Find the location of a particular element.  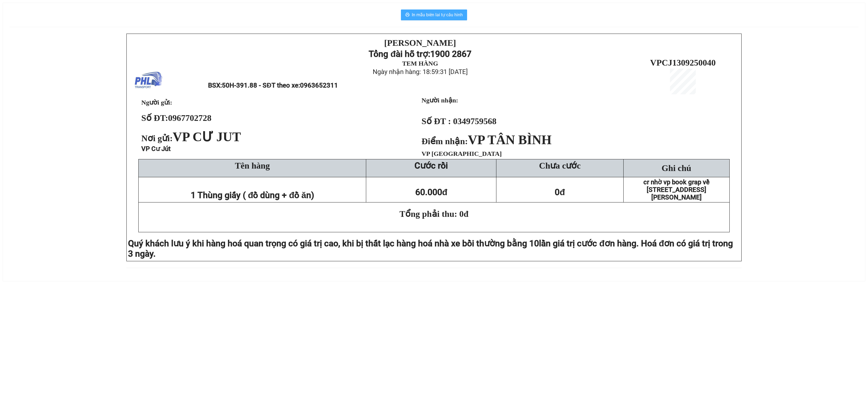

strong: 1900 2867 is located at coordinates (451, 54).